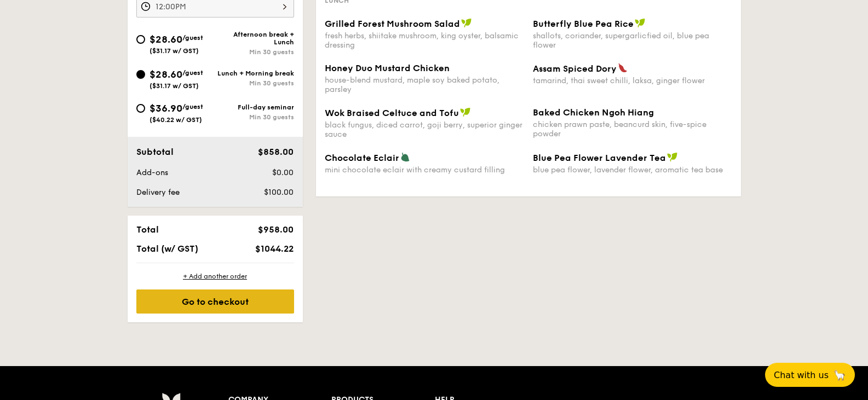  I want to click on span: Delivery fee, so click(158, 192).